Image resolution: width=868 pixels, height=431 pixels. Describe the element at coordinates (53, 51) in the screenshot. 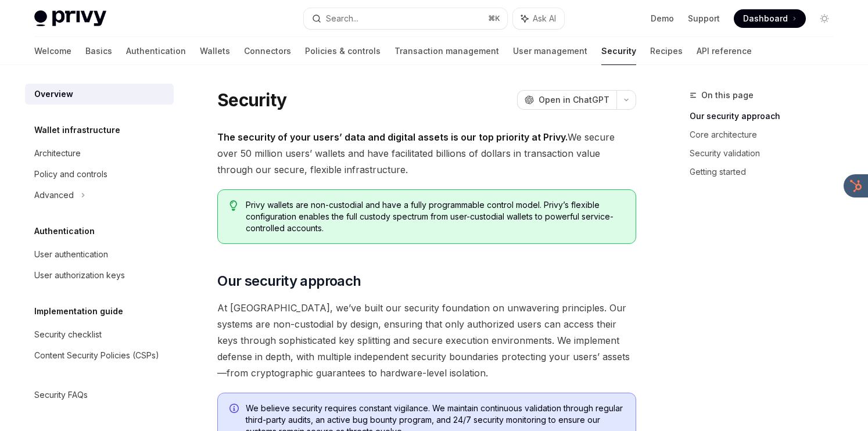

I see `a: Welcome` at that location.